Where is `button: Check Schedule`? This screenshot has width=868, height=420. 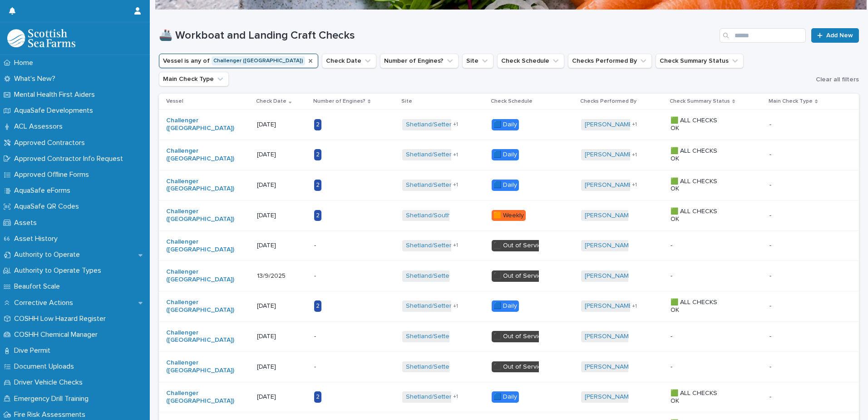
button: Check Schedule is located at coordinates (531, 61).